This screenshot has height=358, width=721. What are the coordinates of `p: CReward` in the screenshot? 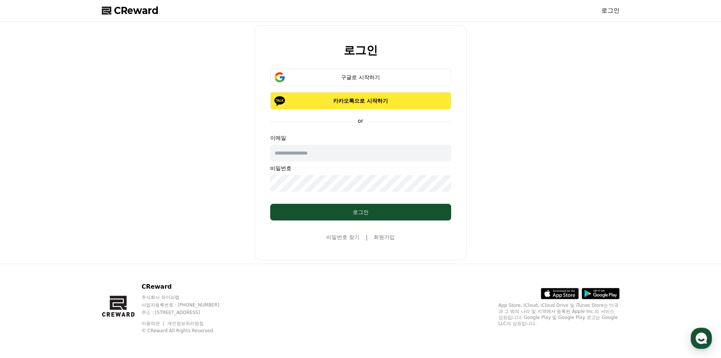 It's located at (188, 287).